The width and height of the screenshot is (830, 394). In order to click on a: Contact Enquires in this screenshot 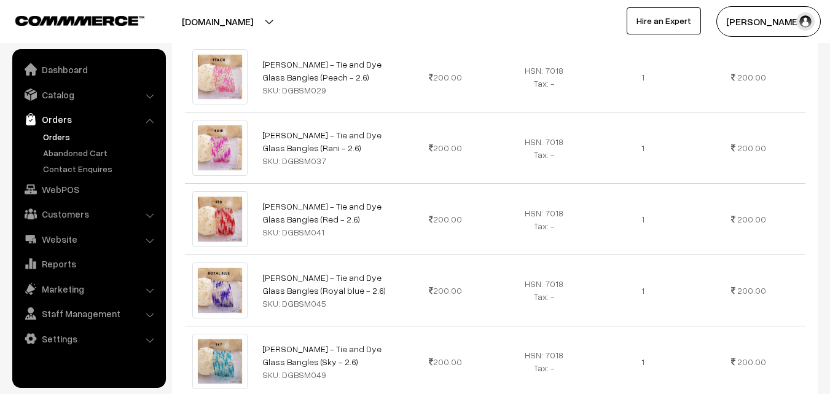, I will do `click(101, 168)`.